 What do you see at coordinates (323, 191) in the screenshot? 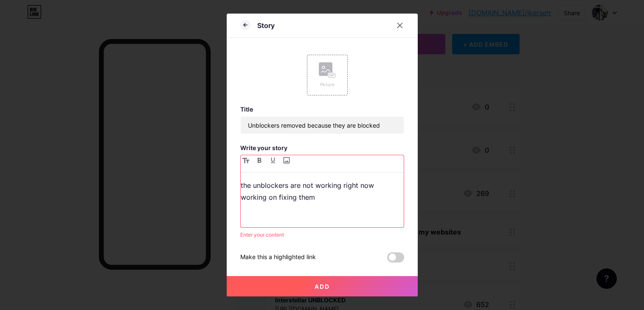
I see `p: the unblockers are not working right now working on fixing them` at bounding box center [323, 191].